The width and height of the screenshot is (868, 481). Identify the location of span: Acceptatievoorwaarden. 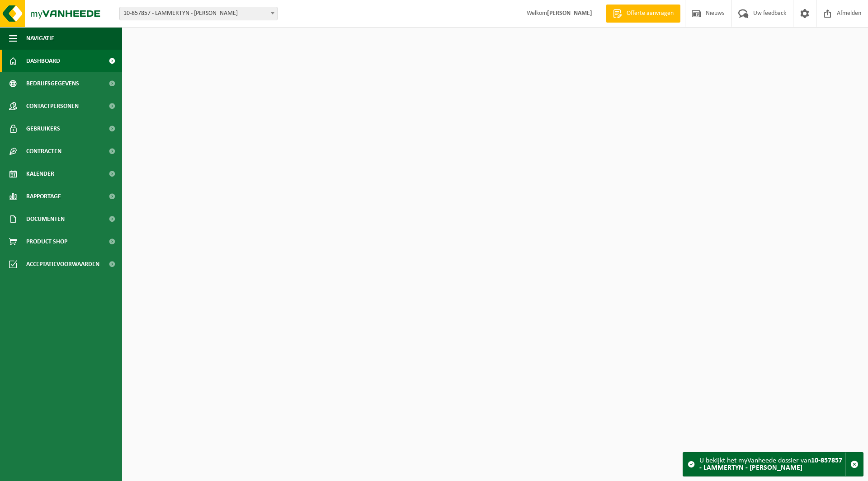
(63, 264).